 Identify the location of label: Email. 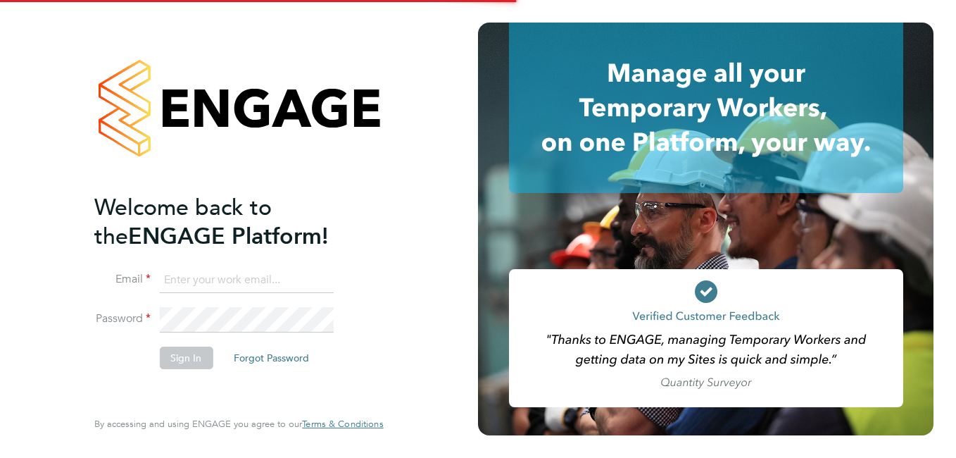
(122, 279).